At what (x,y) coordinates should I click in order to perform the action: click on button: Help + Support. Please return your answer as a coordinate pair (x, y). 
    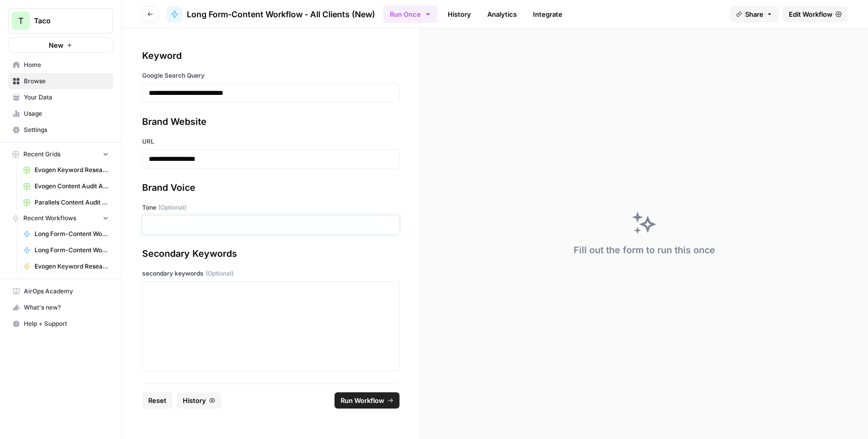
    Looking at the image, I should click on (60, 324).